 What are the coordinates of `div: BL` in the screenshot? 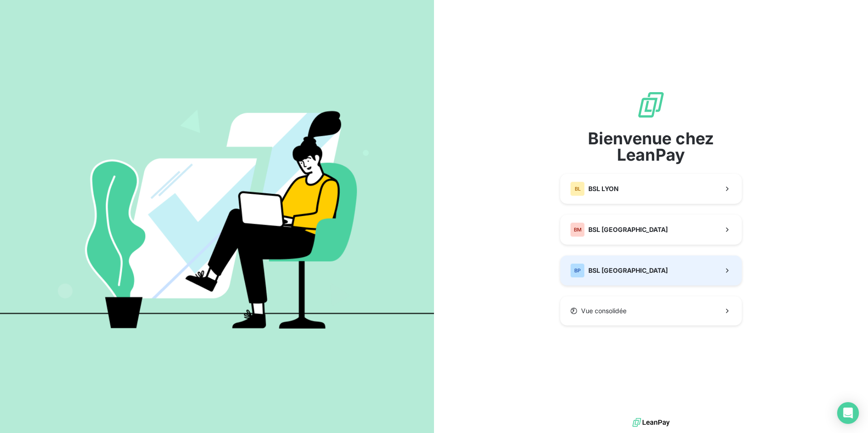 It's located at (577, 189).